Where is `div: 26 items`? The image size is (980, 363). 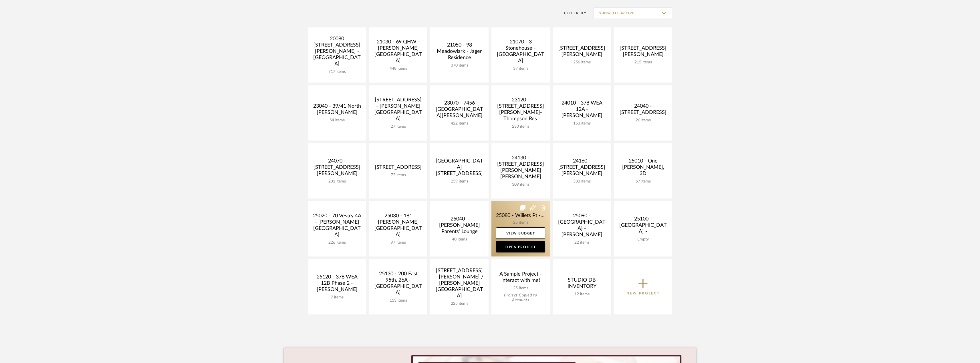 div: 26 items is located at coordinates (644, 120).